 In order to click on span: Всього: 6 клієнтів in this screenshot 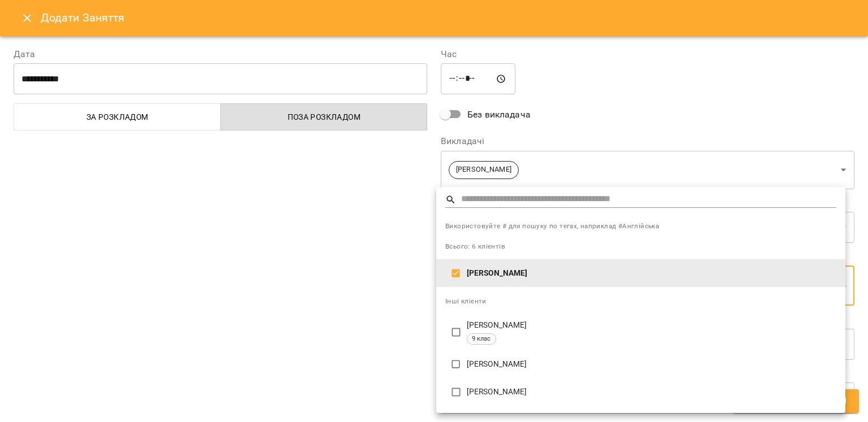, I will do `click(475, 247)`.